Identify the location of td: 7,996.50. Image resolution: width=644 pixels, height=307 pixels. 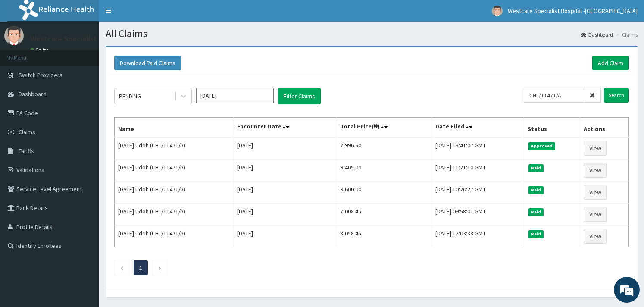
(384, 148).